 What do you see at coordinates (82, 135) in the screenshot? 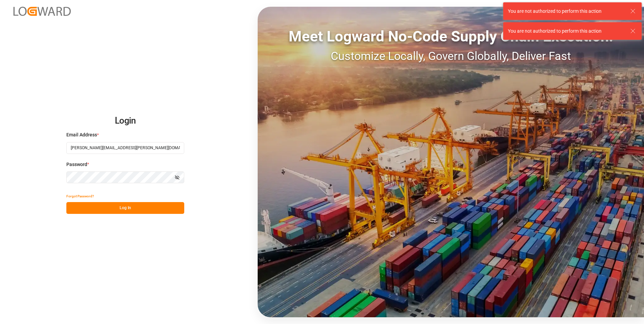
I see `span: Email Address` at bounding box center [82, 135].